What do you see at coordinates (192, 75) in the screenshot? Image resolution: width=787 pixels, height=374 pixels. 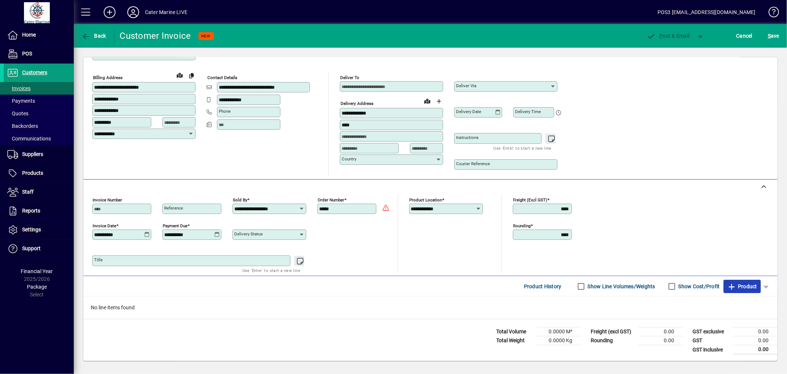 I see `button: Copy to Delivery address` at bounding box center [192, 75].